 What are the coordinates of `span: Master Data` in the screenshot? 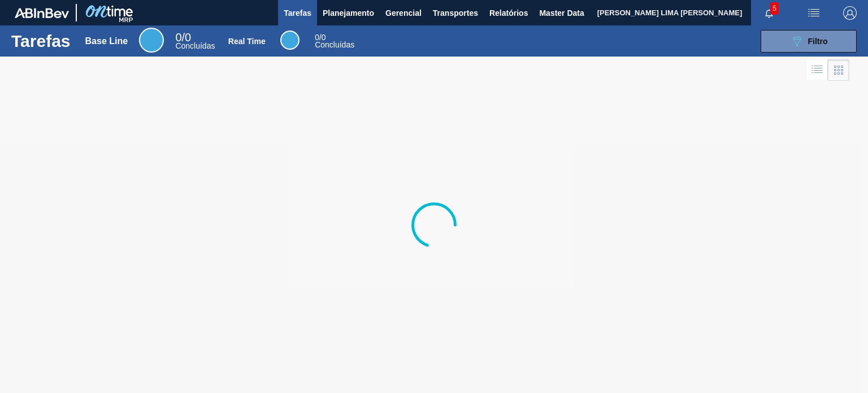 It's located at (561, 13).